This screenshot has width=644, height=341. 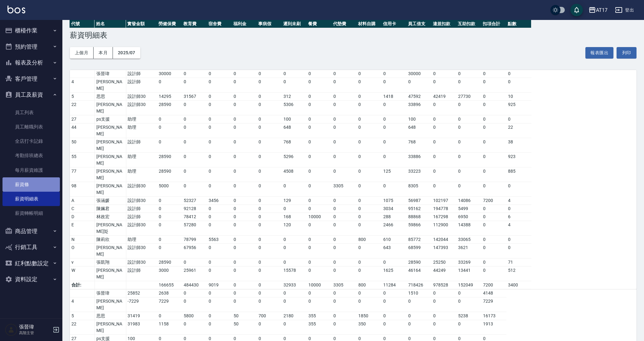 I want to click on th: 事病假, so click(x=269, y=24).